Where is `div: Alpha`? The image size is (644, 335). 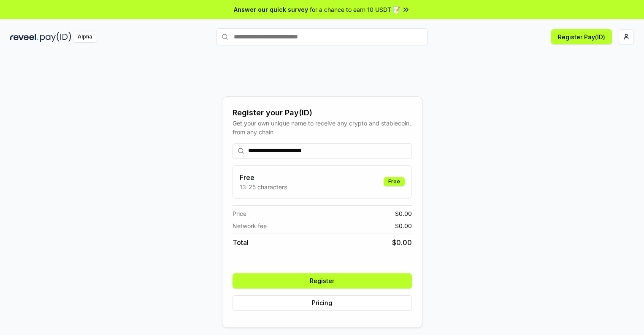 div: Alpha is located at coordinates (85, 37).